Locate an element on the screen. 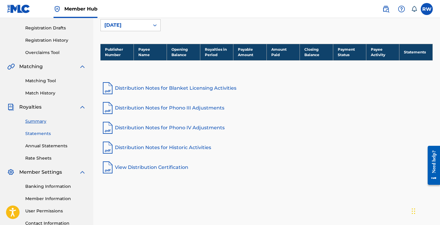  a: User Permissions is located at coordinates (56, 211).